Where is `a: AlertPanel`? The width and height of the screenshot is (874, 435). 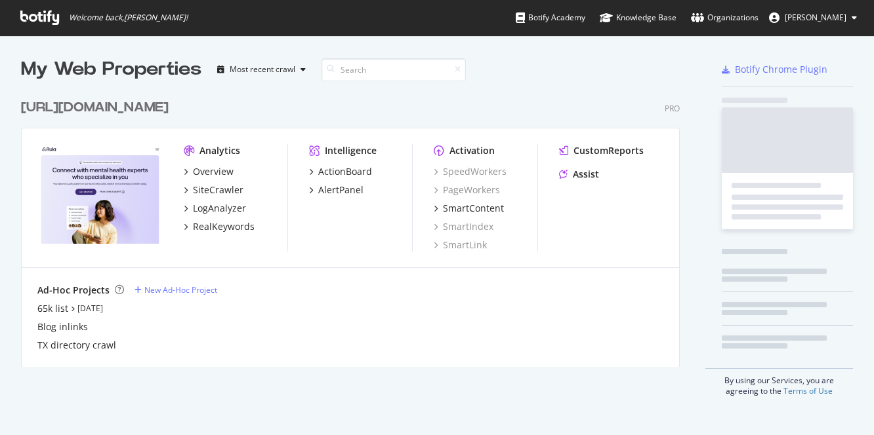 a: AlertPanel is located at coordinates (336, 190).